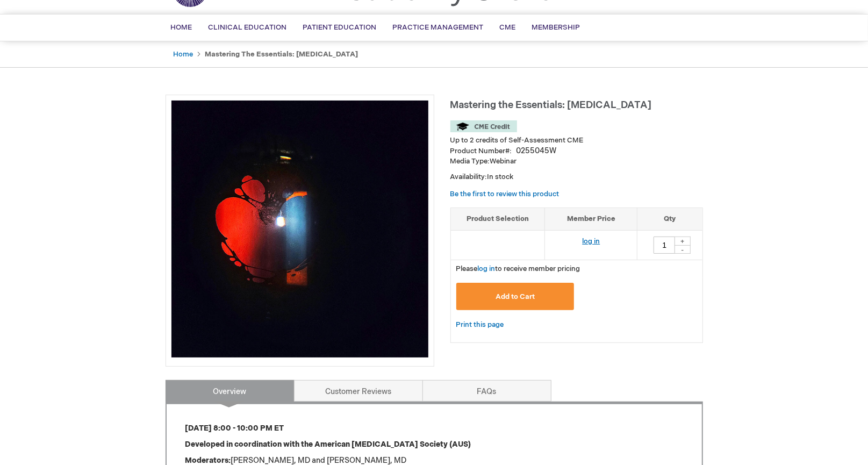 This screenshot has height=465, width=868. I want to click on a: Print this page, so click(480, 325).